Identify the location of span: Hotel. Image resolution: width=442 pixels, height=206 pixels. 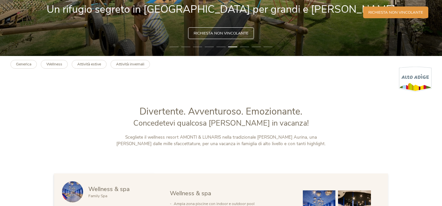
(274, 12).